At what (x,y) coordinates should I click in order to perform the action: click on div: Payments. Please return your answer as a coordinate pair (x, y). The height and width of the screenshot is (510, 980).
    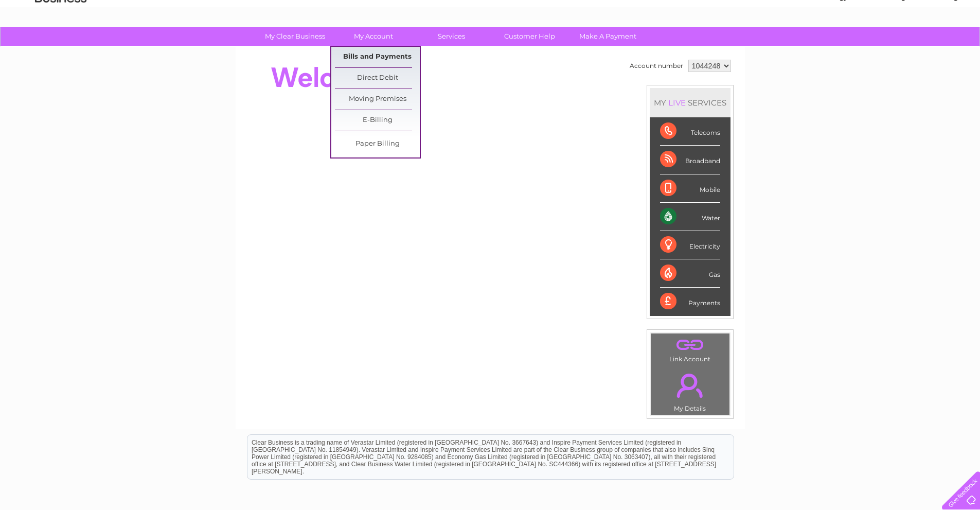
    Looking at the image, I should click on (690, 302).